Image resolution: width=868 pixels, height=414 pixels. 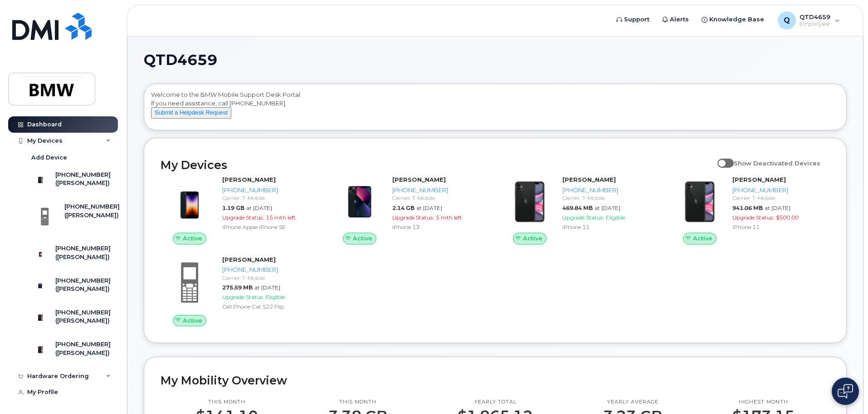 I want to click on img: image20231002-3703462-1ig824h.jpeg, so click(x=360, y=202).